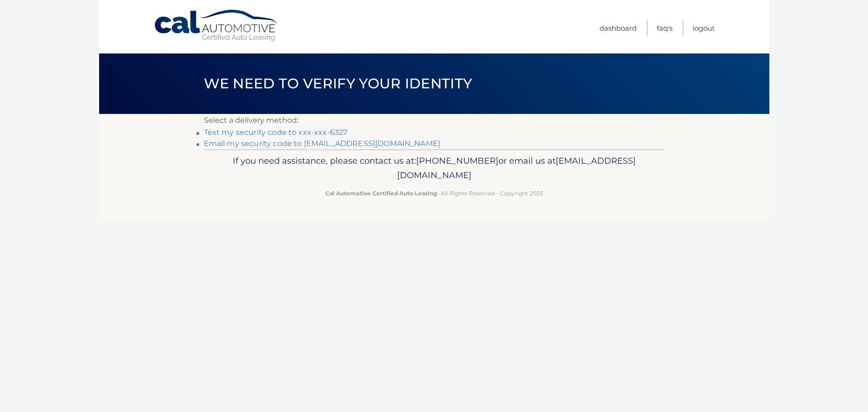 This screenshot has height=412, width=868. Describe the element at coordinates (434, 193) in the screenshot. I see `p: - All Rights Reserved - Copyright 2025` at that location.